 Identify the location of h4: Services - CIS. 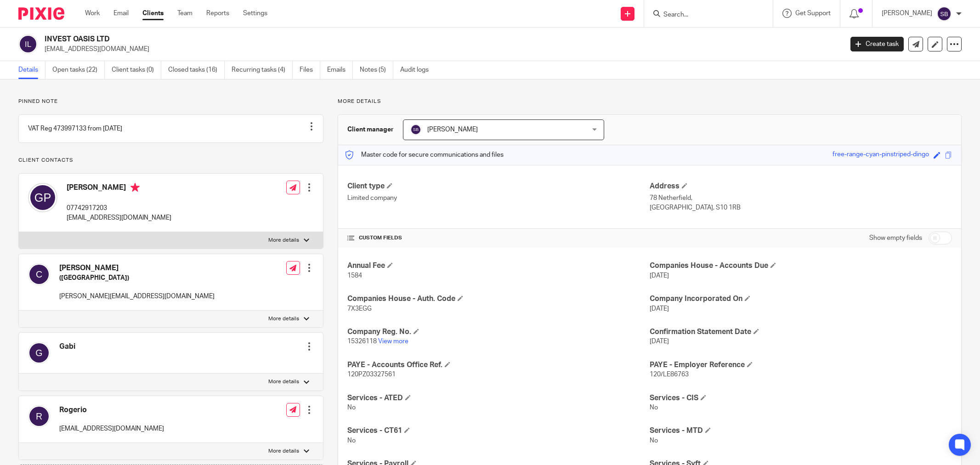
(801, 398).